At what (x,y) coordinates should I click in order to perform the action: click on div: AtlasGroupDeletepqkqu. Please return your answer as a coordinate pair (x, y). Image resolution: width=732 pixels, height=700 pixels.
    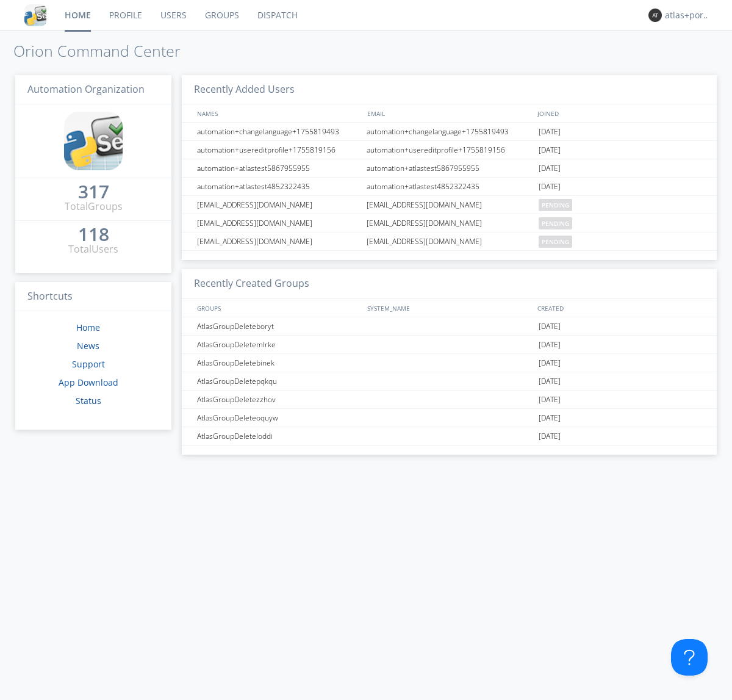
    Looking at the image, I should click on (278, 380).